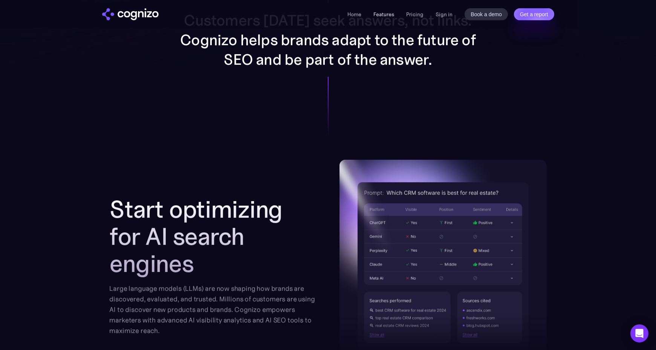 The width and height of the screenshot is (656, 350). I want to click on a: Get a report, so click(534, 14).